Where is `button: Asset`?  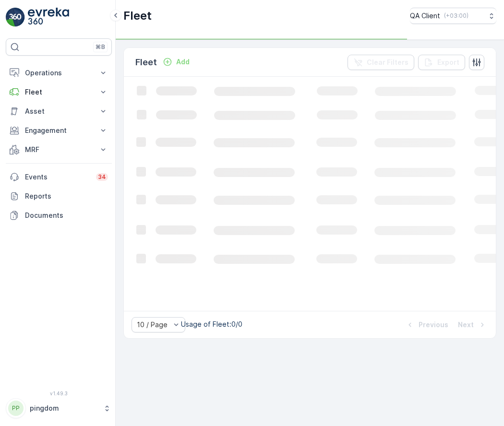 button: Asset is located at coordinates (59, 111).